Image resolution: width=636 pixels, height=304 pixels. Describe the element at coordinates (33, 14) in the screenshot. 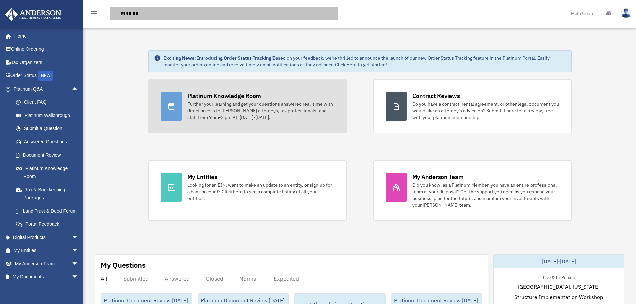

I see `img: Anderson Advisors Platinum Portal` at that location.